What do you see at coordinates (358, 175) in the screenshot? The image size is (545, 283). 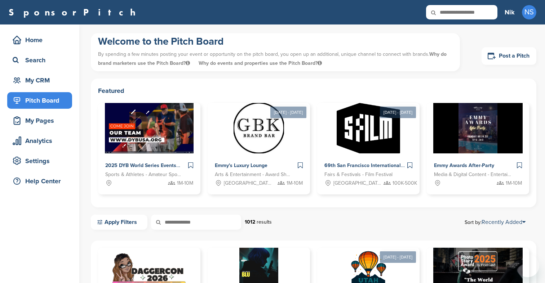 I see `span: Fairs & Festivals - Film Festival` at bounding box center [358, 175].